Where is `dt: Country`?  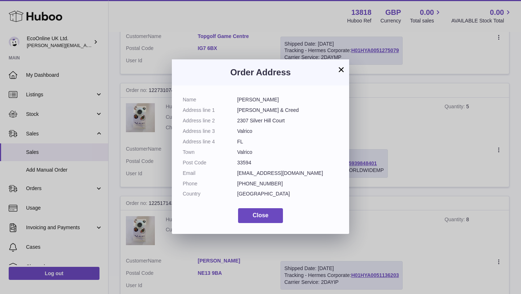
dt: Country is located at coordinates (210, 193).